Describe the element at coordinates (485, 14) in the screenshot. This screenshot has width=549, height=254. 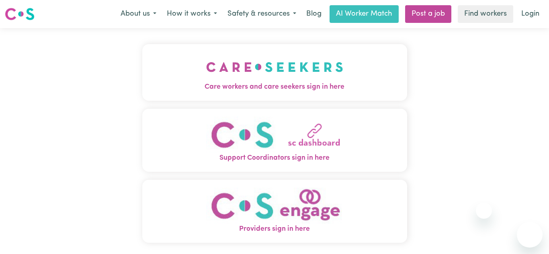
I see `a: Find workers` at that location.